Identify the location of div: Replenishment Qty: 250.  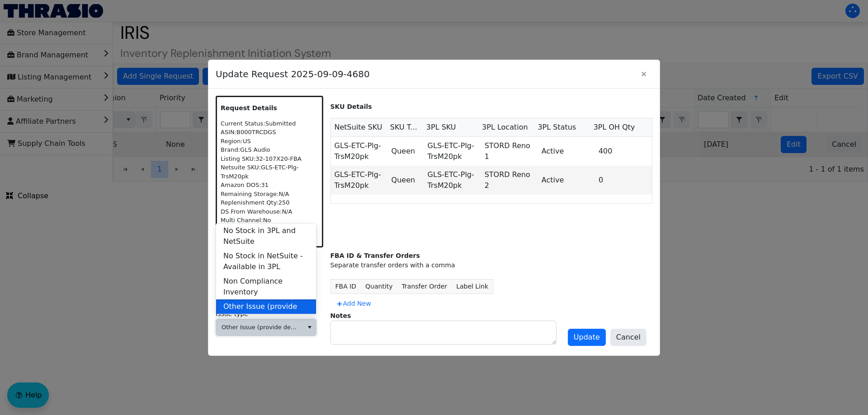
(270, 203).